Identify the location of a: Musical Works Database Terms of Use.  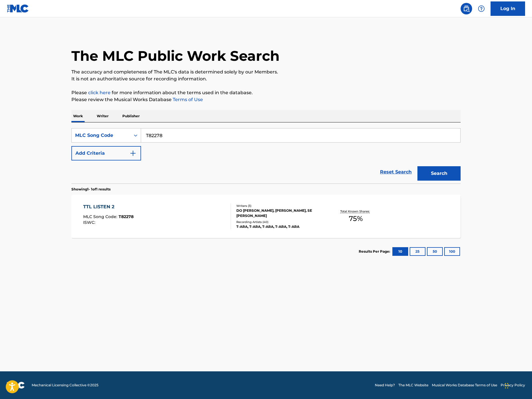
(465, 385).